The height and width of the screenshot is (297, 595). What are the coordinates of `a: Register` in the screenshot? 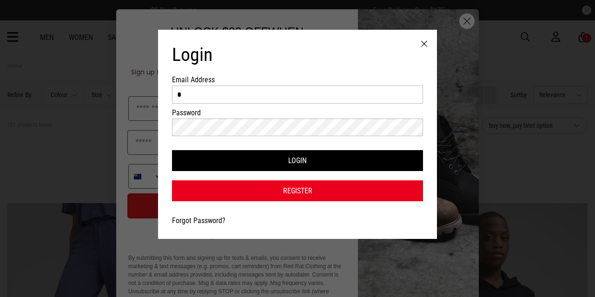 It's located at (298, 191).